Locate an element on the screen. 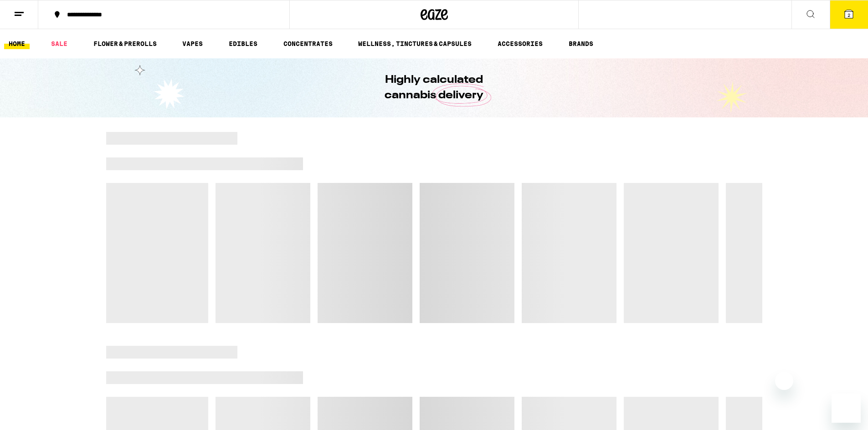 Image resolution: width=868 pixels, height=430 pixels. a: ACCESSORIES is located at coordinates (520, 44).